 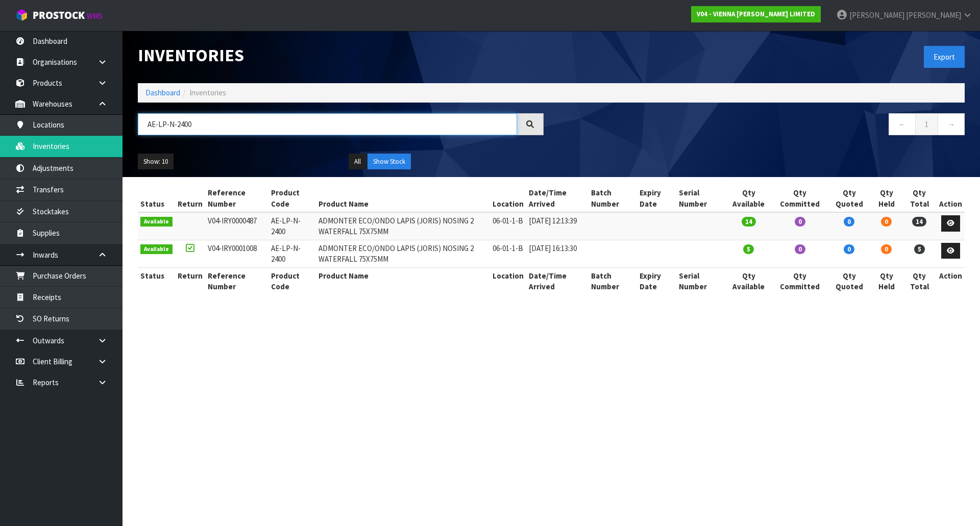 What do you see at coordinates (208, 92) in the screenshot?
I see `span: Inventories` at bounding box center [208, 92].